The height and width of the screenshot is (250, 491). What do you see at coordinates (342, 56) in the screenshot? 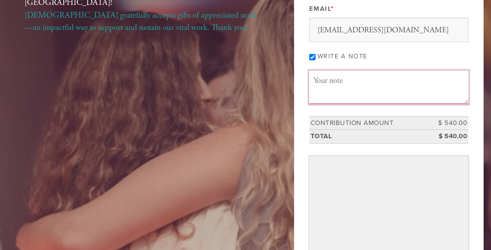
I see `label: Write a note` at bounding box center [342, 56].